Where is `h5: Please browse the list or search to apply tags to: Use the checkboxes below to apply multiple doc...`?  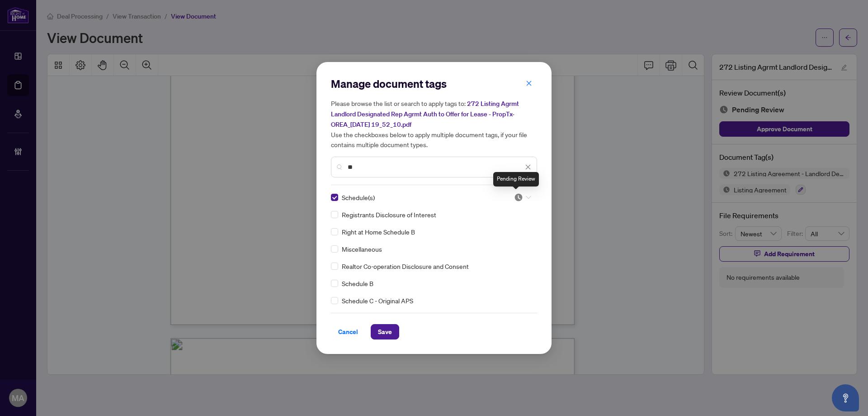 h5: Please browse the list or search to apply tags to: Use the checkboxes below to apply multiple doc... is located at coordinates (434, 123).